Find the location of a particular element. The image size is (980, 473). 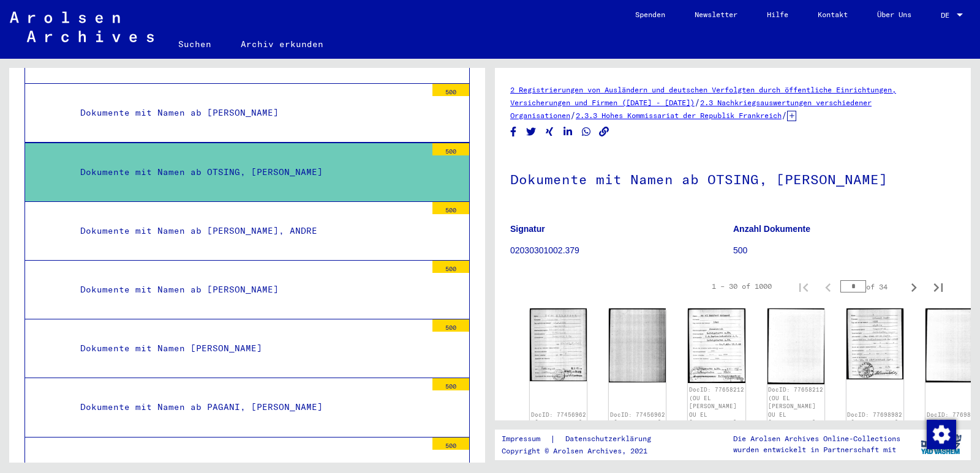

img: yv_logo.png is located at coordinates (941, 445).